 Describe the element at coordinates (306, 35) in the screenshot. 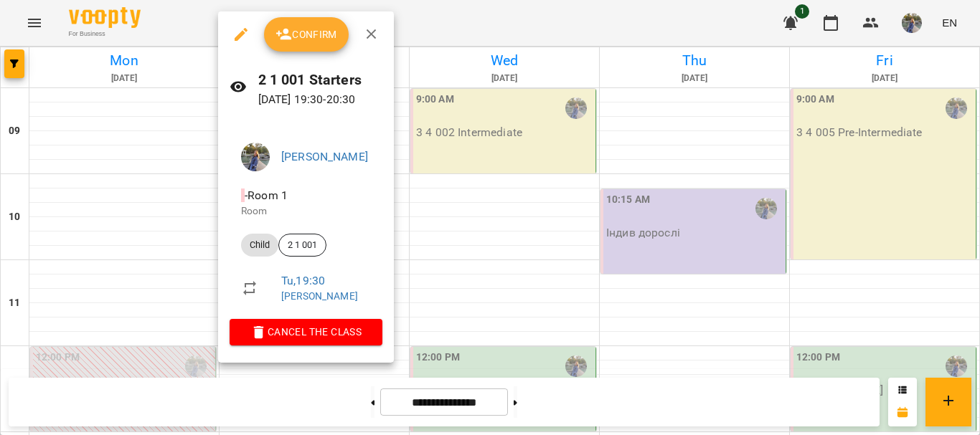

I see `span: Confirm` at that location.